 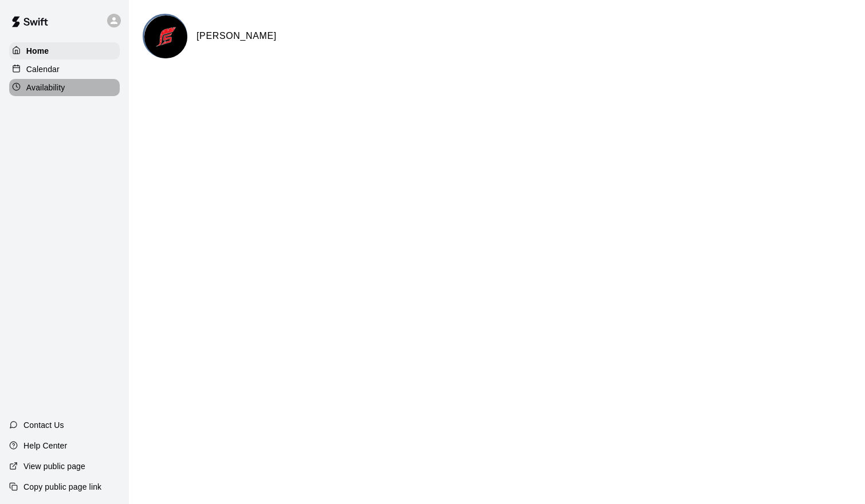 I want to click on p: Copy public page link, so click(x=62, y=487).